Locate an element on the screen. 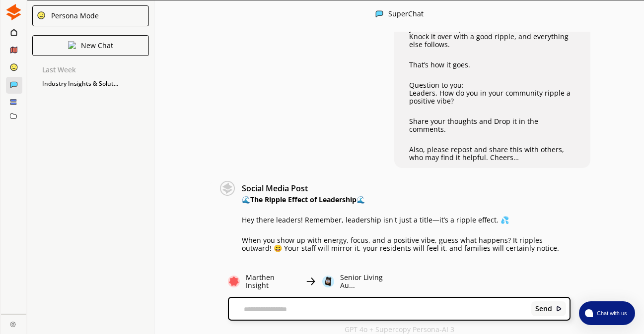 Image resolution: width=644 pixels, height=334 pixels. p: New Chat is located at coordinates (97, 45).